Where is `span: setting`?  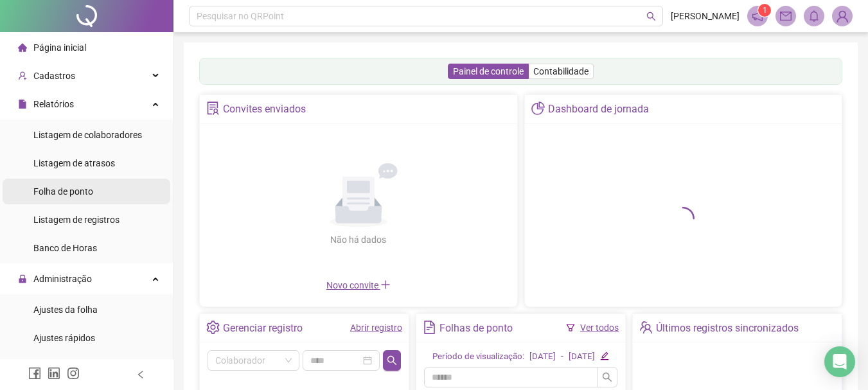 span: setting is located at coordinates (213, 327).